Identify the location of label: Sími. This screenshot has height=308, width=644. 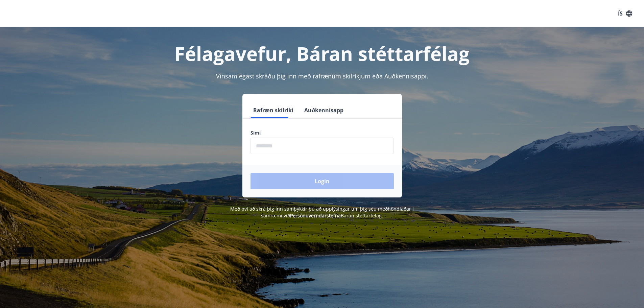
(322, 133).